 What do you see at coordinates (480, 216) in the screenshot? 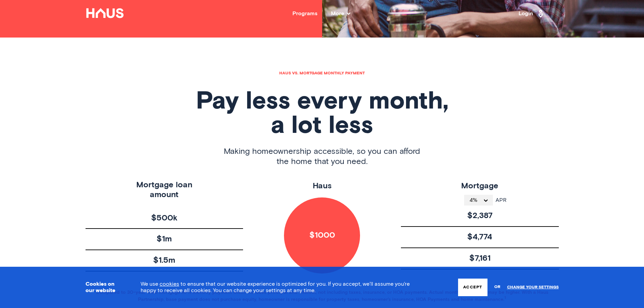
I see `span: $2,387` at bounding box center [480, 216].